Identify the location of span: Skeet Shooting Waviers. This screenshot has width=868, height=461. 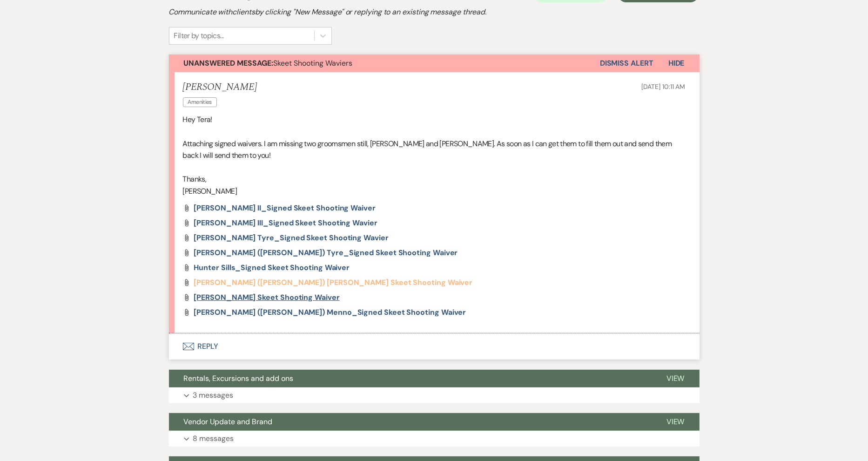
(268, 63).